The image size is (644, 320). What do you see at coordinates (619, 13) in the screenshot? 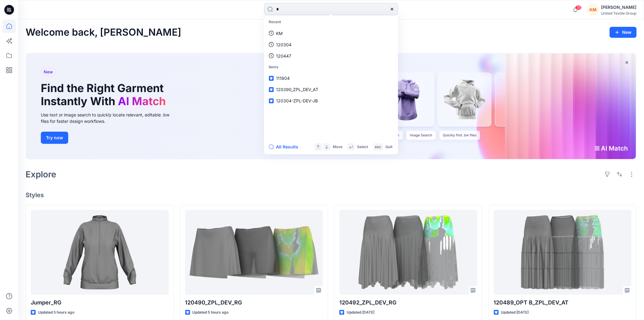
I see `div: United Textile Group` at bounding box center [619, 13].